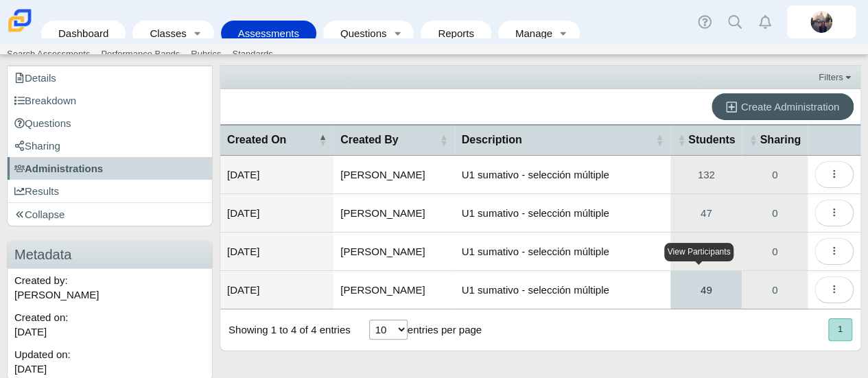  What do you see at coordinates (110, 146) in the screenshot?
I see `a: Sharing` at bounding box center [110, 146].